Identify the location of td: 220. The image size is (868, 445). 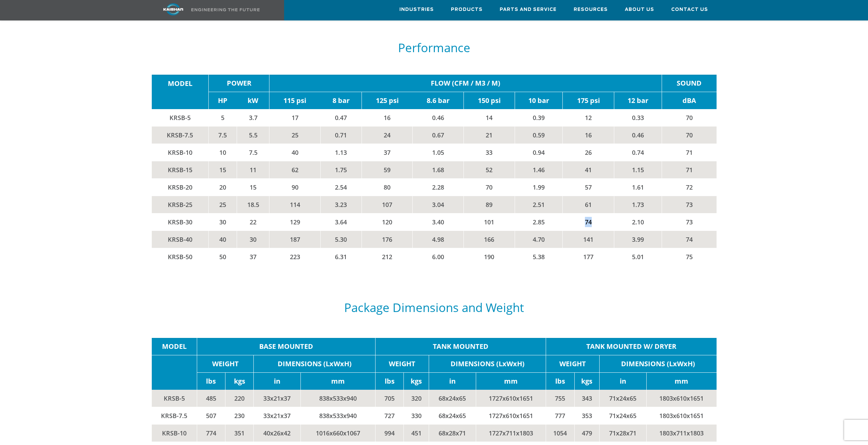
(240, 399).